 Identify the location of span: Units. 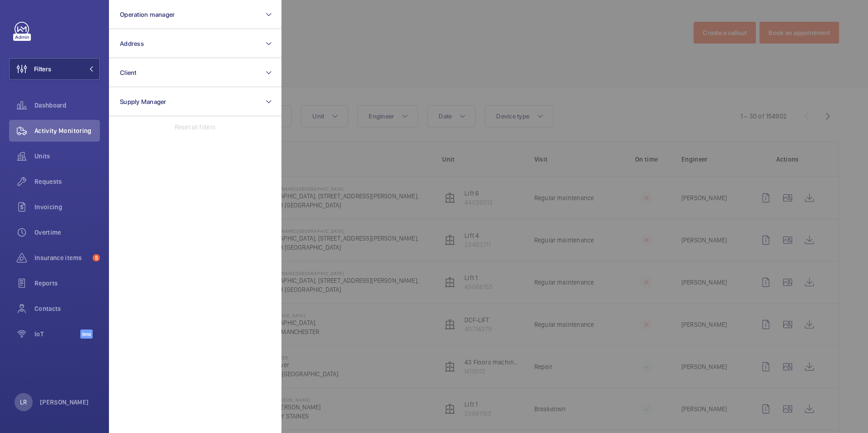
(68, 156).